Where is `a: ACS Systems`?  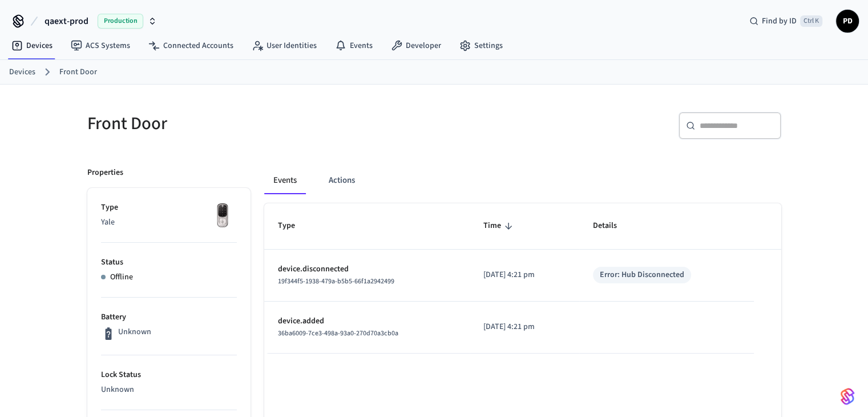
a: ACS Systems is located at coordinates (101, 45).